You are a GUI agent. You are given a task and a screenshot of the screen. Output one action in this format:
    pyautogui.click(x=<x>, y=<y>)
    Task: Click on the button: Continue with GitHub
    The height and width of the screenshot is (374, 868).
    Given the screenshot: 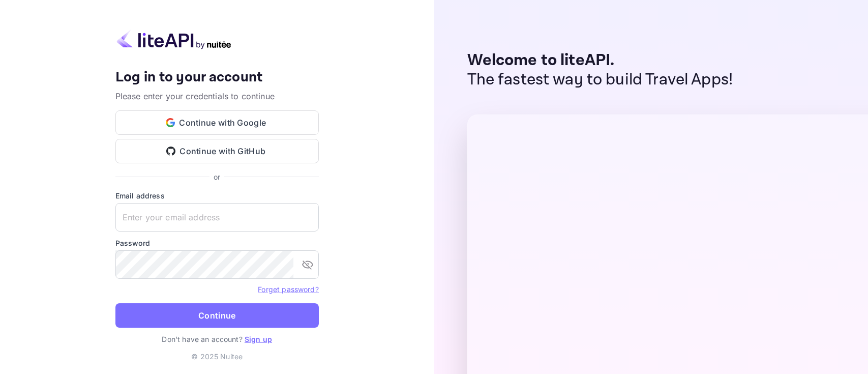 What is the action you would take?
    pyautogui.click(x=217, y=151)
    